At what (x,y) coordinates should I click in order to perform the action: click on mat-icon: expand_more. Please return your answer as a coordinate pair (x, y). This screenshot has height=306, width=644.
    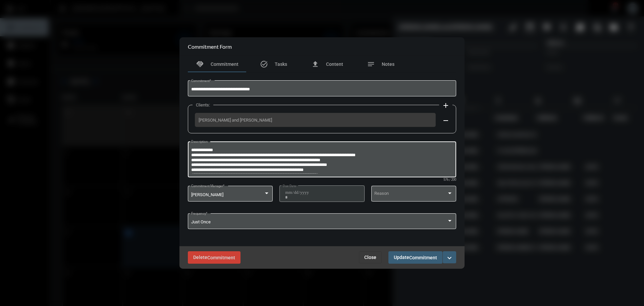
    Looking at the image, I should click on (450, 258).